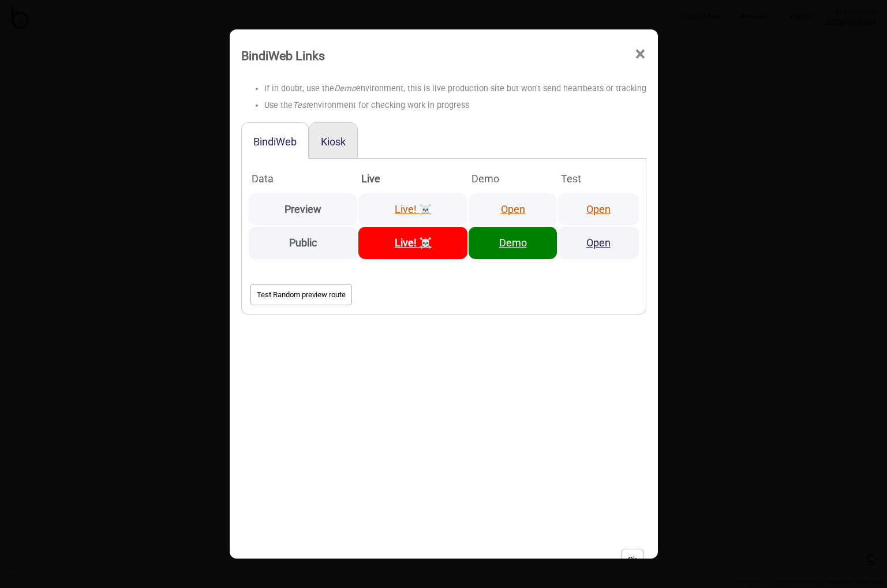  What do you see at coordinates (283, 56) in the screenshot?
I see `div: BindiWeb Links` at bounding box center [283, 56].